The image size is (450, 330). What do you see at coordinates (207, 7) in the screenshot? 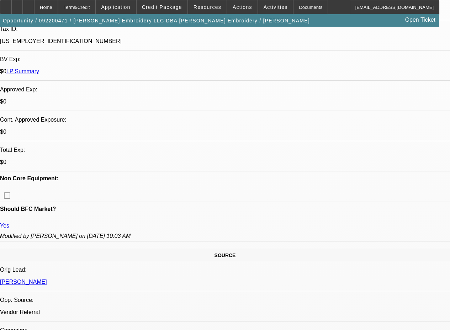
I see `button: Resources` at bounding box center [207, 7].